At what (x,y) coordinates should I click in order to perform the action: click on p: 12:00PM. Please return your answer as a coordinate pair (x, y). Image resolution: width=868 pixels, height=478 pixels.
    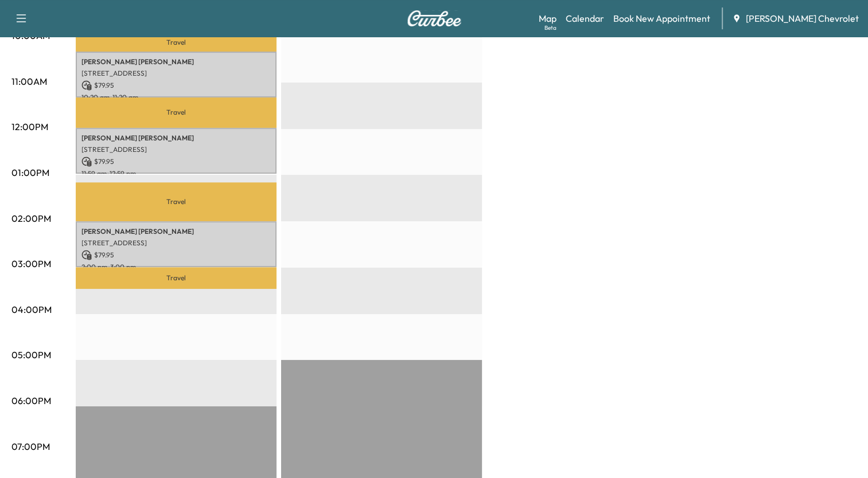
    Looking at the image, I should click on (30, 127).